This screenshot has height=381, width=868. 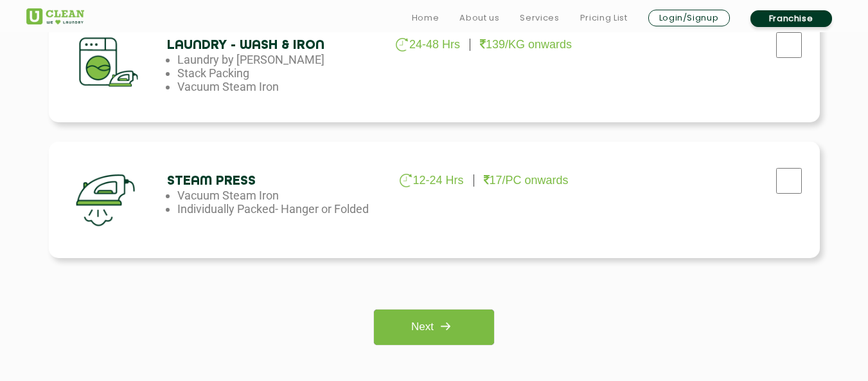 What do you see at coordinates (434, 327) in the screenshot?
I see `a: Next` at bounding box center [434, 327].